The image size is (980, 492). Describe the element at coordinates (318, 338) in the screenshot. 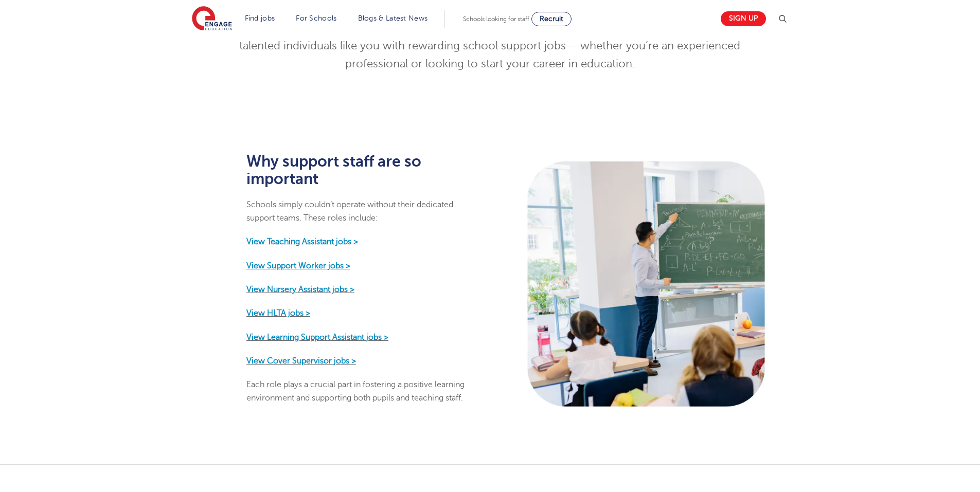

I see `strong: View Learning Support Assistant jobs >` at that location.